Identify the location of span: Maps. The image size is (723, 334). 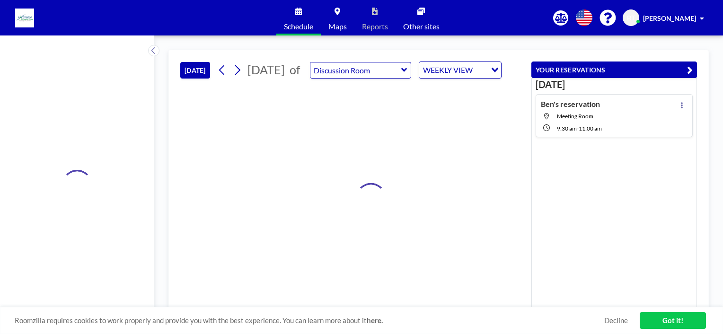
(337, 26).